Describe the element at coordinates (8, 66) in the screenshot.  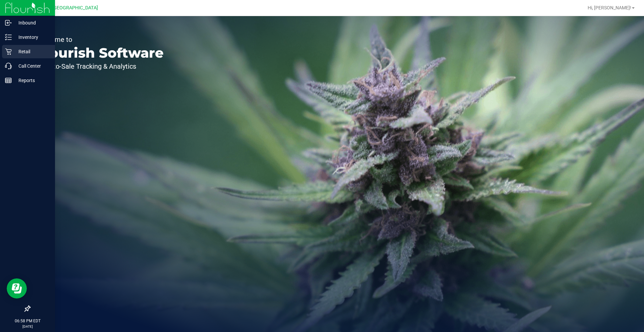
I see `inline-svg: Call Center` at that location.